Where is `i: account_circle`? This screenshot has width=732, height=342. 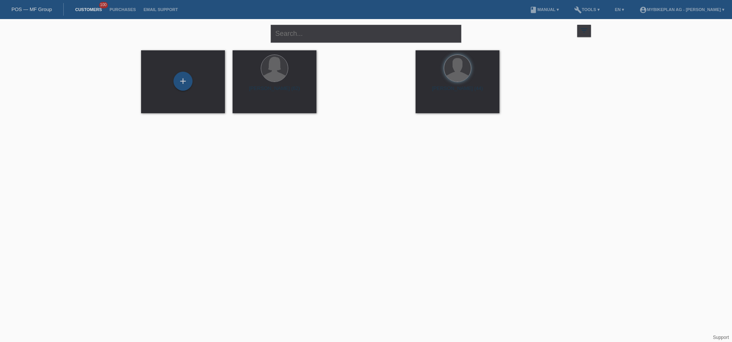
i: account_circle is located at coordinates (643, 10).